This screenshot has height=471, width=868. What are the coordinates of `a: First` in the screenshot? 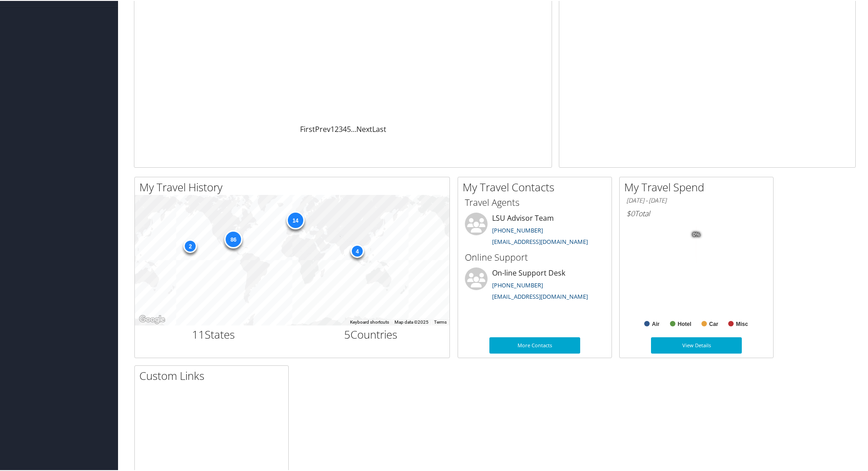 It's located at (307, 128).